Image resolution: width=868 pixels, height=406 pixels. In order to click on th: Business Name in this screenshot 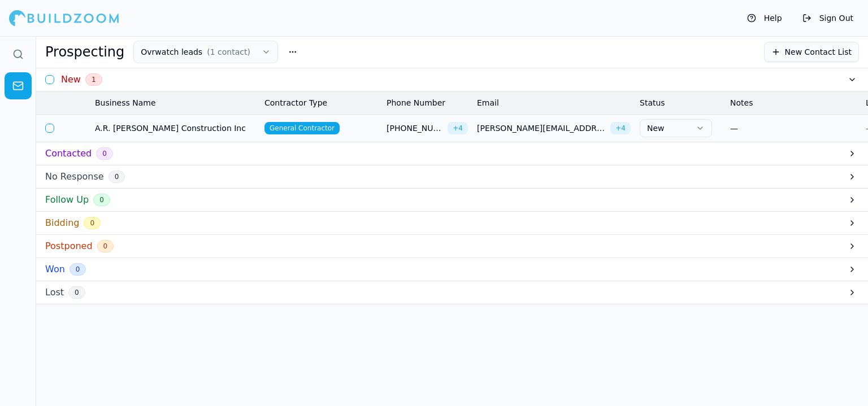, I will do `click(175, 102)`.